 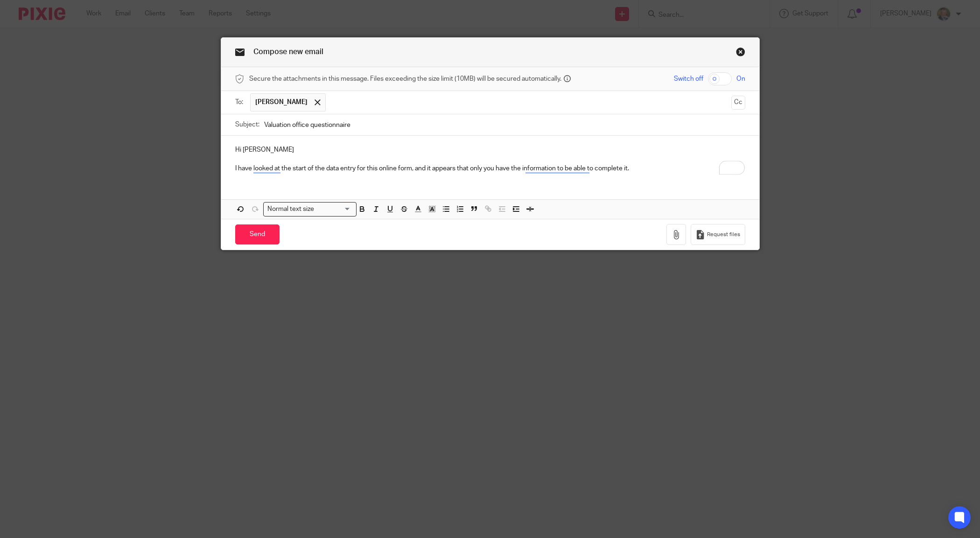 What do you see at coordinates (718, 234) in the screenshot?
I see `button: Request files` at bounding box center [718, 234].